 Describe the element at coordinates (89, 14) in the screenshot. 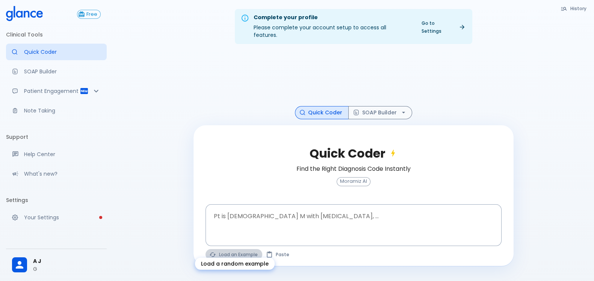

I see `button: Free` at that location.